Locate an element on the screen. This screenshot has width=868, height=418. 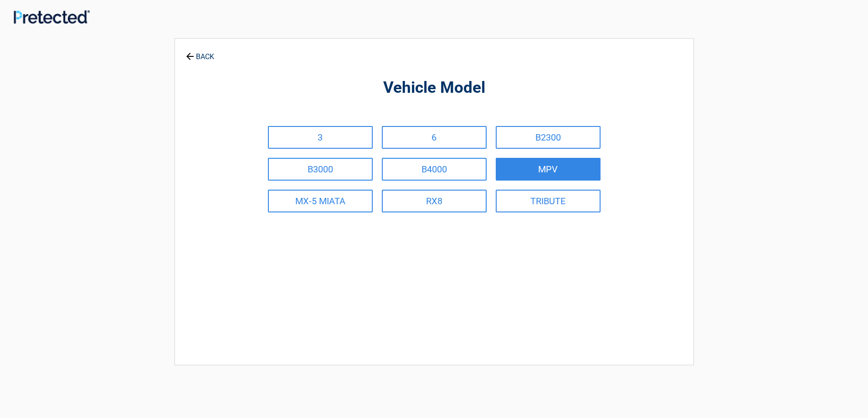
img: Main Logo is located at coordinates (52, 17).